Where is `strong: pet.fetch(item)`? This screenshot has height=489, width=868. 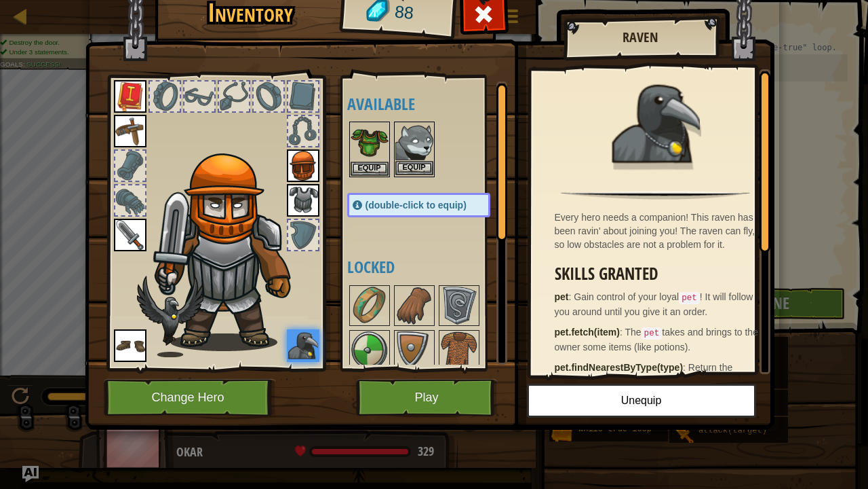 strong: pet.fetch(item) is located at coordinates (587, 332).